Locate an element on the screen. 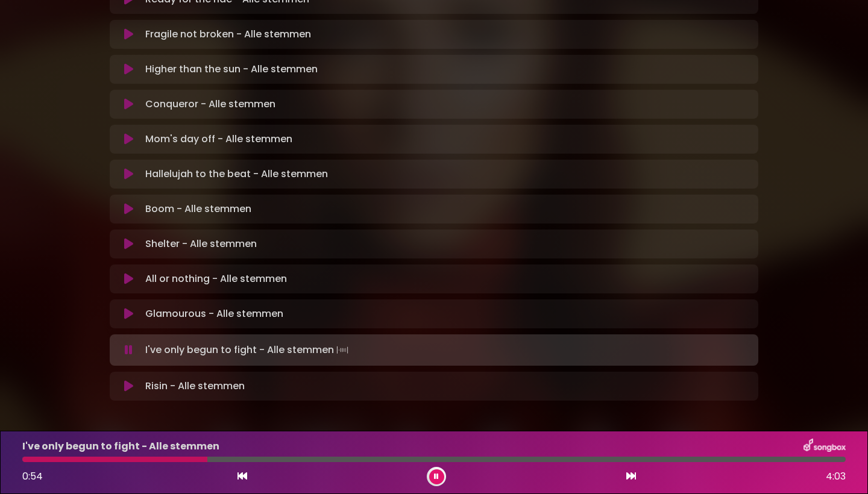 The image size is (868, 494). p: Boom - Alle stemmen is located at coordinates (198, 209).